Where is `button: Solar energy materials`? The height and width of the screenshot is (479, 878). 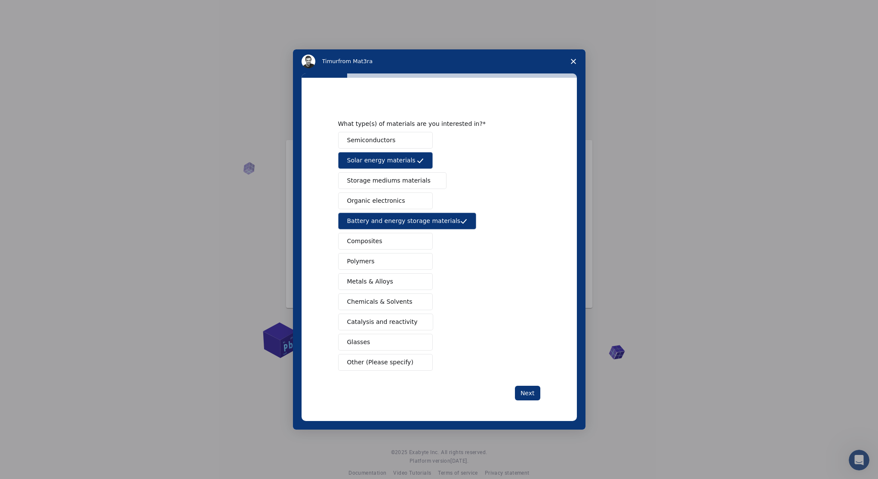
button: Solar energy materials is located at coordinates (385, 160).